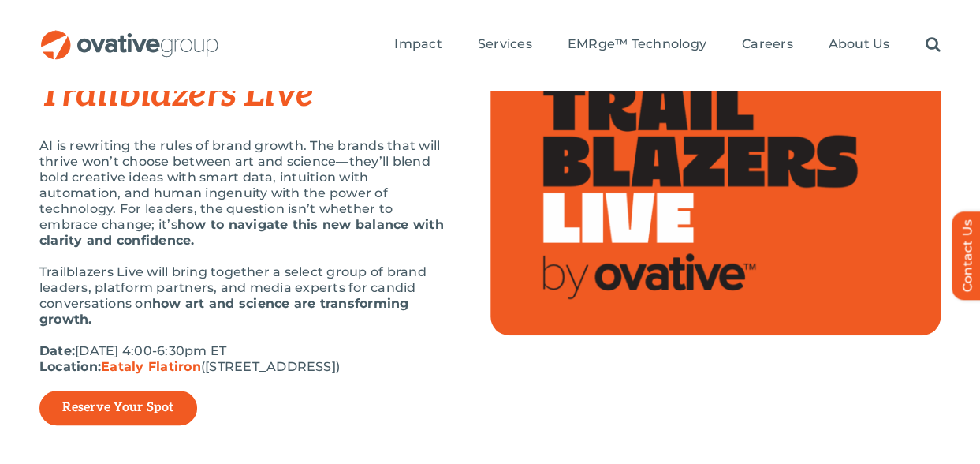 The image size is (980, 464). Describe the element at coordinates (637, 44) in the screenshot. I see `span: EMRge™ Technology` at that location.